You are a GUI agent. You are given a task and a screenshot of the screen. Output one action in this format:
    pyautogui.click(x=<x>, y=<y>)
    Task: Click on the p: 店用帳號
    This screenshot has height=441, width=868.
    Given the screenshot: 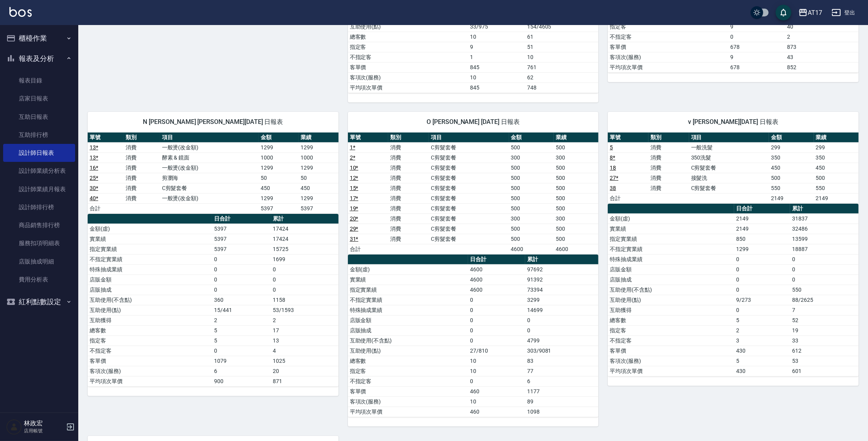 What is the action you would take?
    pyautogui.click(x=44, y=431)
    